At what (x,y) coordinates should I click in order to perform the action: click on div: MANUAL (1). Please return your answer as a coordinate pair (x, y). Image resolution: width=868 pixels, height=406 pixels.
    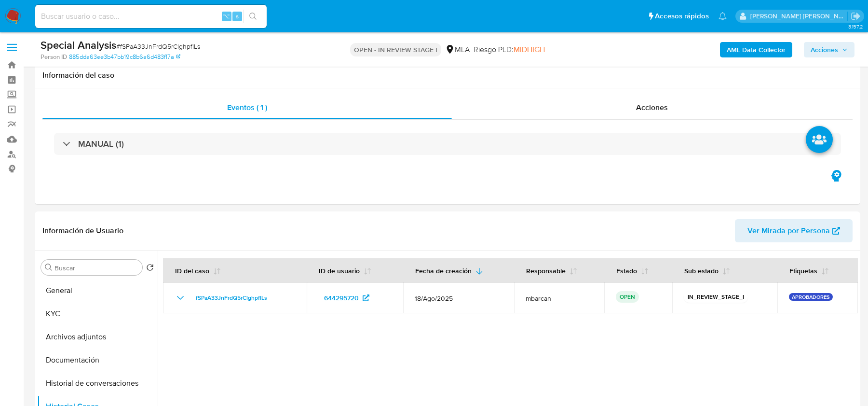
    Looking at the image, I should click on (448, 144).